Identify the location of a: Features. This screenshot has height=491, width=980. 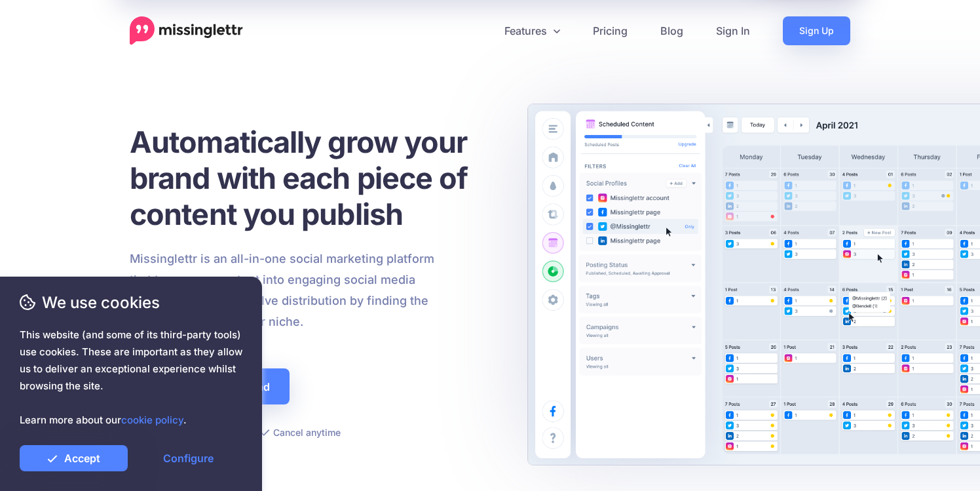
(532, 31).